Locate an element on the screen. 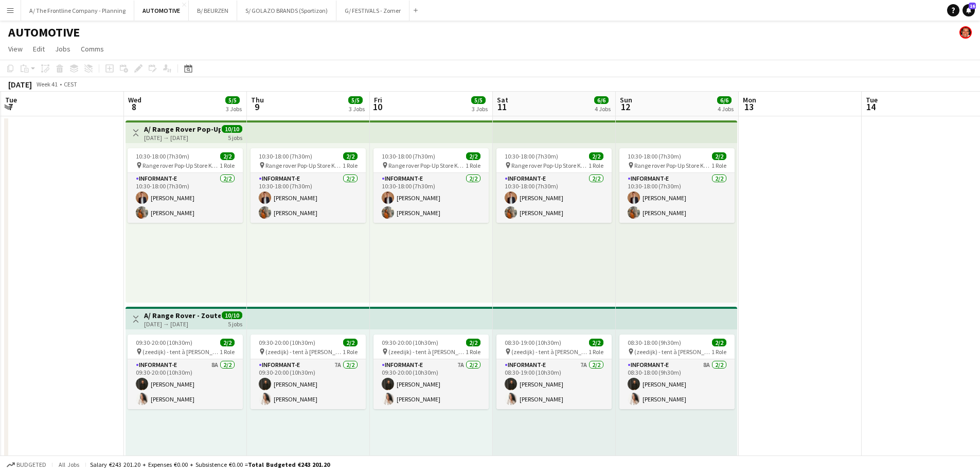  button: G/ FESTIVALS - Zomer is located at coordinates (373, 10).